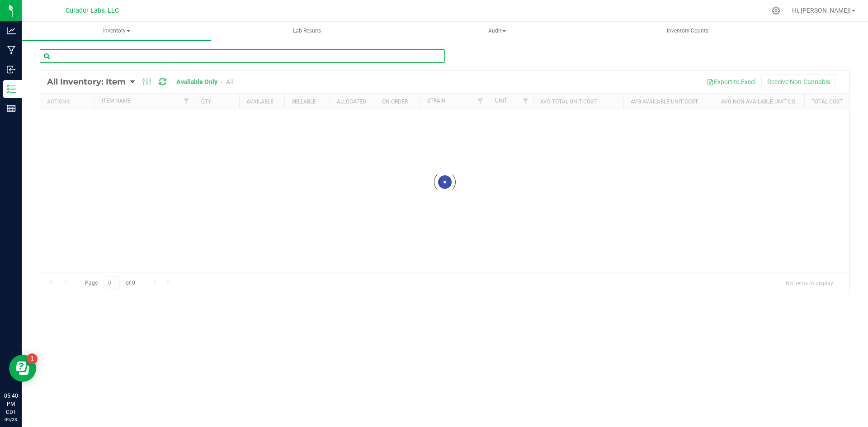 The image size is (868, 427). I want to click on a: Inventory Counts, so click(687, 31).